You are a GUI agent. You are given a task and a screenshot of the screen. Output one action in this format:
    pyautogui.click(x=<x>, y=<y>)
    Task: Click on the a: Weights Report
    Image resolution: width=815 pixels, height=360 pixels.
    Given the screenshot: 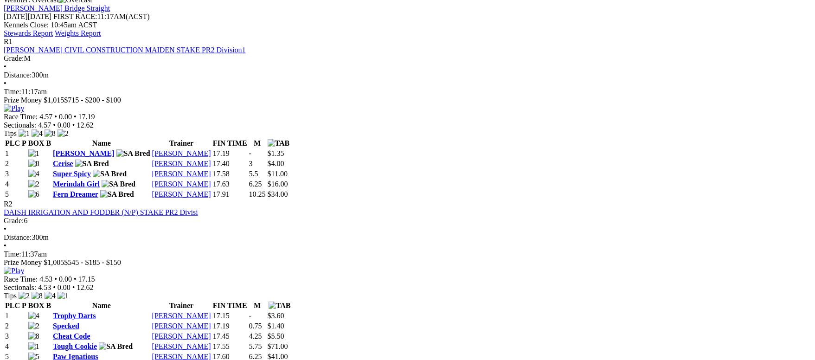 What is the action you would take?
    pyautogui.click(x=78, y=33)
    